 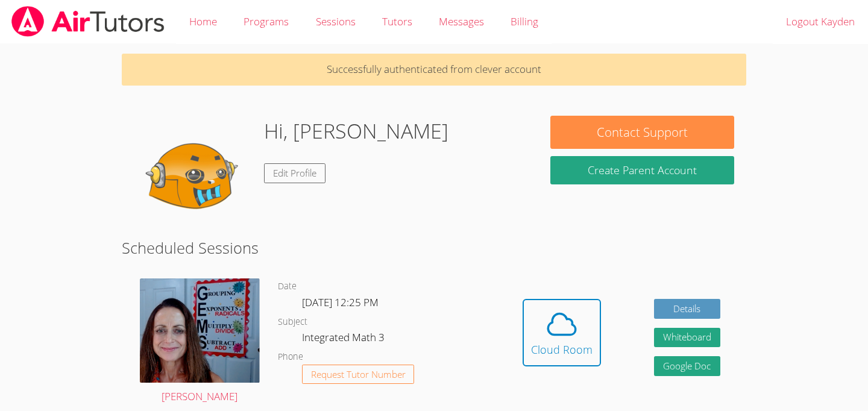 What do you see at coordinates (292, 322) in the screenshot?
I see `dt: Subject` at bounding box center [292, 322].